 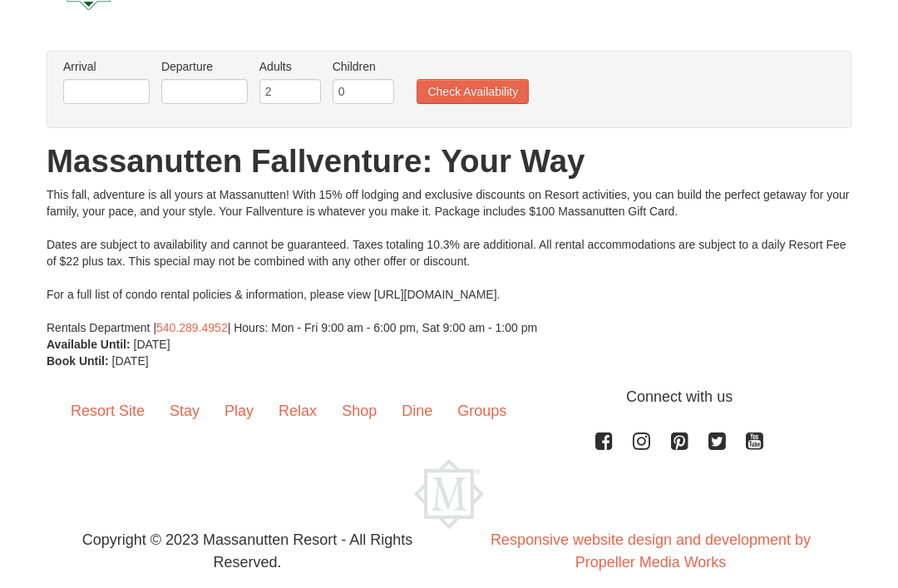 I want to click on button: Check Availability, so click(x=472, y=91).